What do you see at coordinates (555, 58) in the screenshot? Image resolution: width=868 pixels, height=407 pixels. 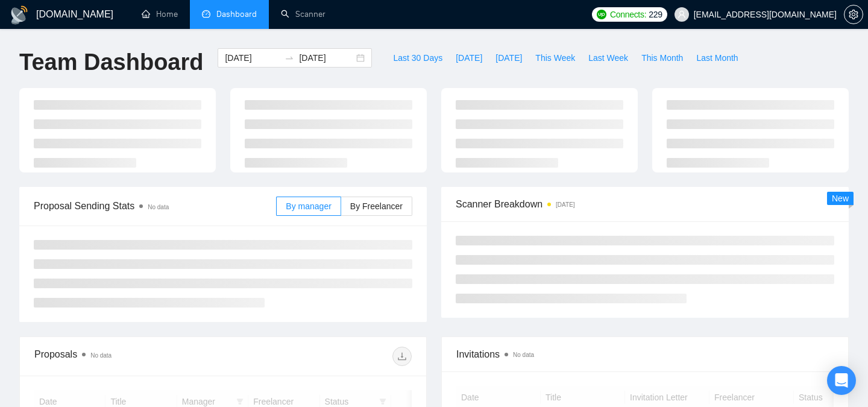 I see `span: This Week` at bounding box center [555, 58].